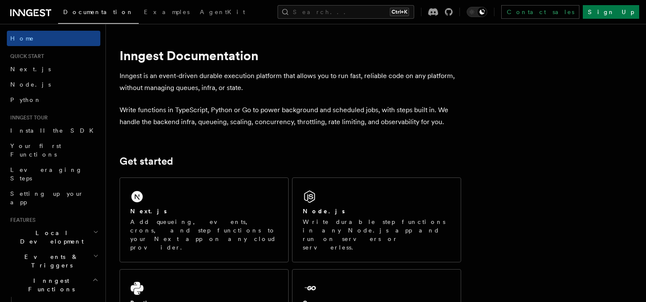 This screenshot has height=302, width=646. What do you see at coordinates (27, 118) in the screenshot?
I see `span: Inngest tour` at bounding box center [27, 118].